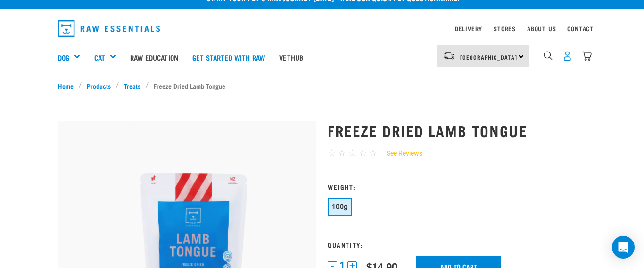 This screenshot has width=644, height=268. What do you see at coordinates (567, 56) in the screenshot?
I see `img: user.png` at bounding box center [567, 56].